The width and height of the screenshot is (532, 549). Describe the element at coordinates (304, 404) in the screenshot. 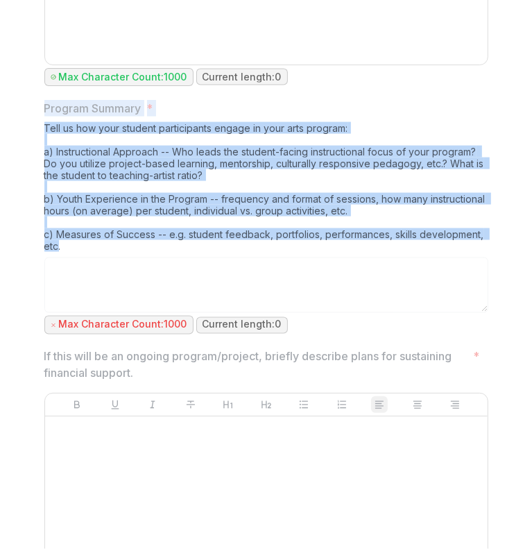

I see `button: Bullet List` at that location.